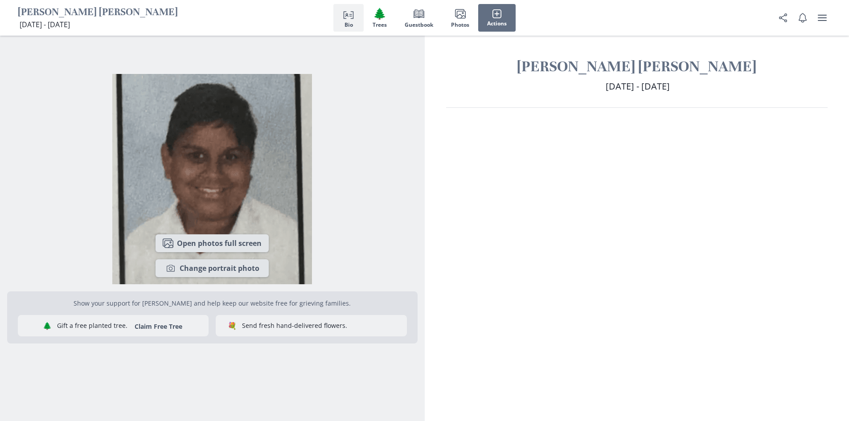 This screenshot has height=421, width=849. Describe the element at coordinates (212, 179) in the screenshot. I see `img: Photo of Damien` at that location.